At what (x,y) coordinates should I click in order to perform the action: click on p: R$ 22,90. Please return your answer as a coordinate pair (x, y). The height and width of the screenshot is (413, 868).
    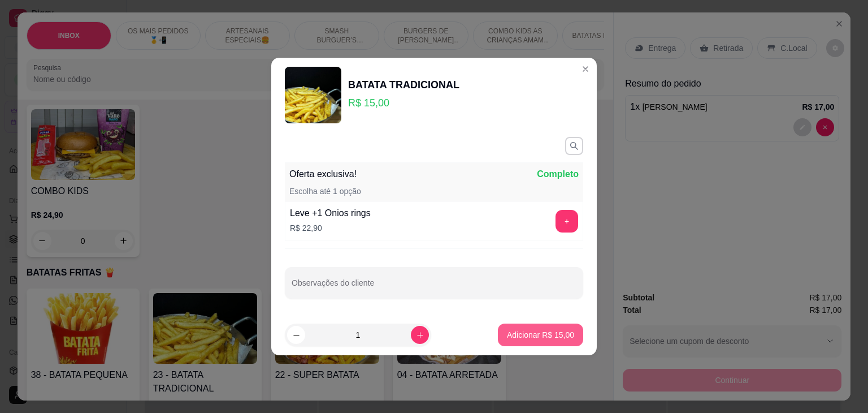
    Looking at the image, I should click on (330, 227).